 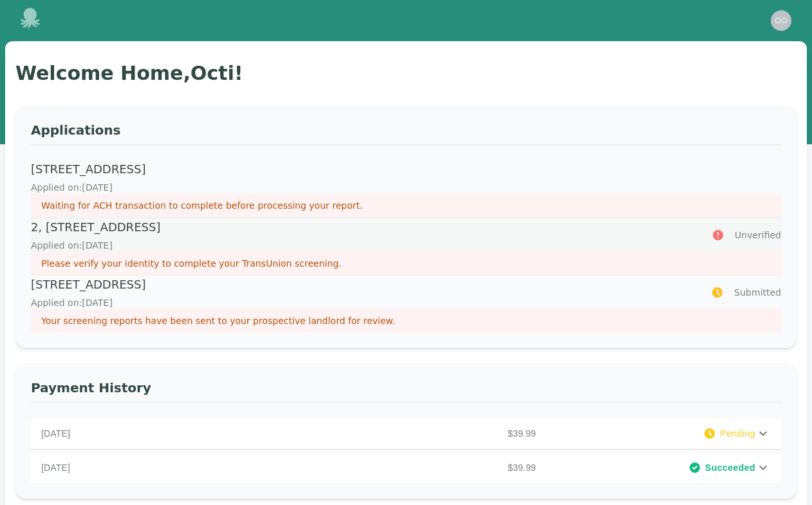 I want to click on span: Unverified, so click(x=758, y=235).